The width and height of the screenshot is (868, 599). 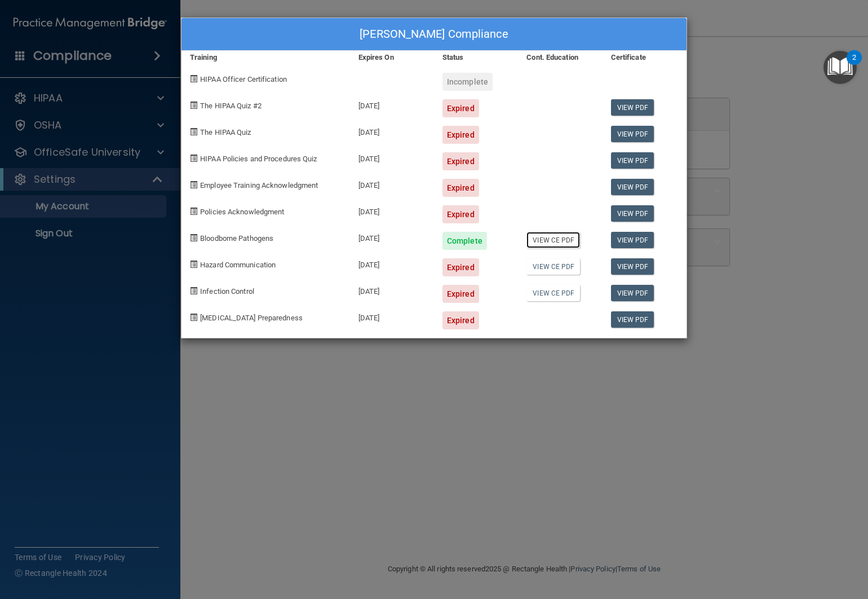 I want to click on div: Status, so click(x=476, y=57).